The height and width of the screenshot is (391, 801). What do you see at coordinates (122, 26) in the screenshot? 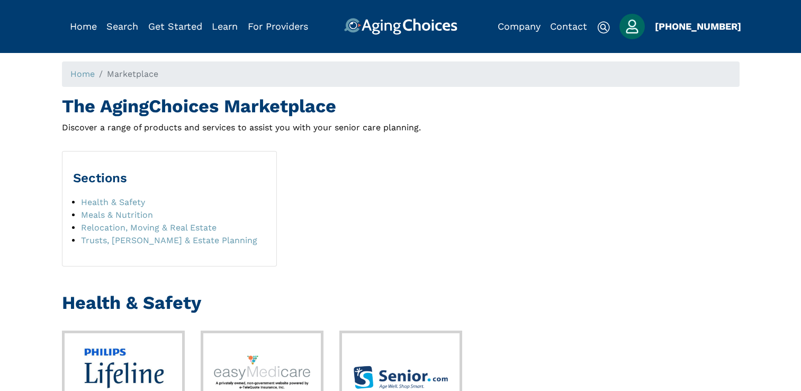
I see `a: Search` at bounding box center [122, 26].